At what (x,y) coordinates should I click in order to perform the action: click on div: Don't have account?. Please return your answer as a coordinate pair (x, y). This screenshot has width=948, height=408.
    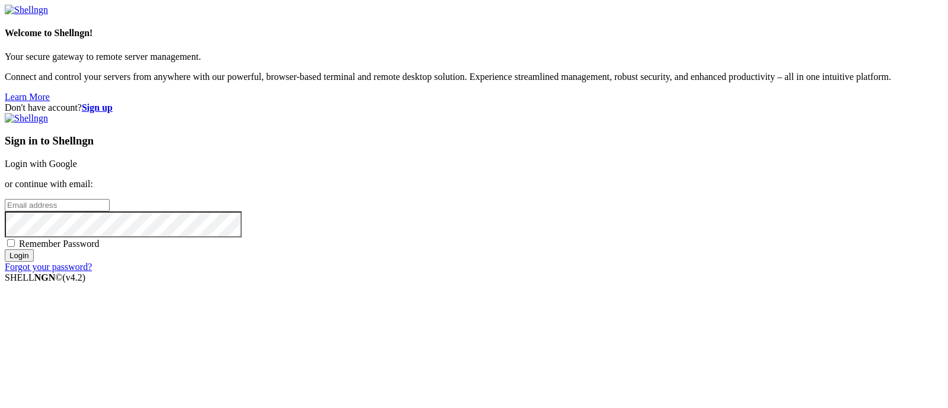
    Looking at the image, I should click on (474, 108).